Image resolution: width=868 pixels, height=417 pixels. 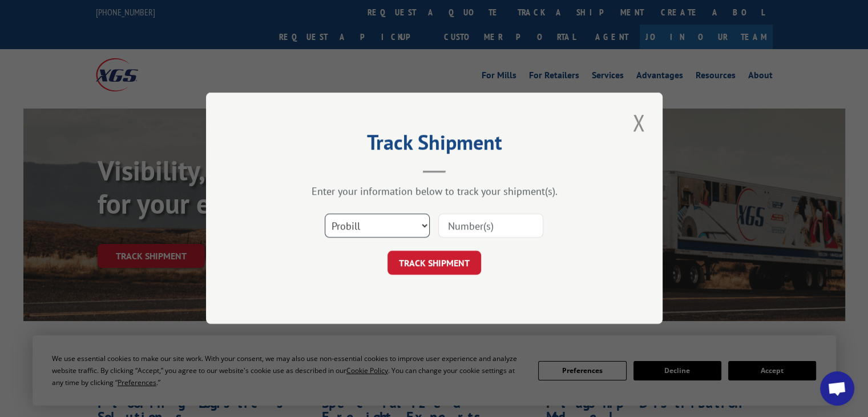 I want to click on input: Number(s), so click(x=490, y=226).